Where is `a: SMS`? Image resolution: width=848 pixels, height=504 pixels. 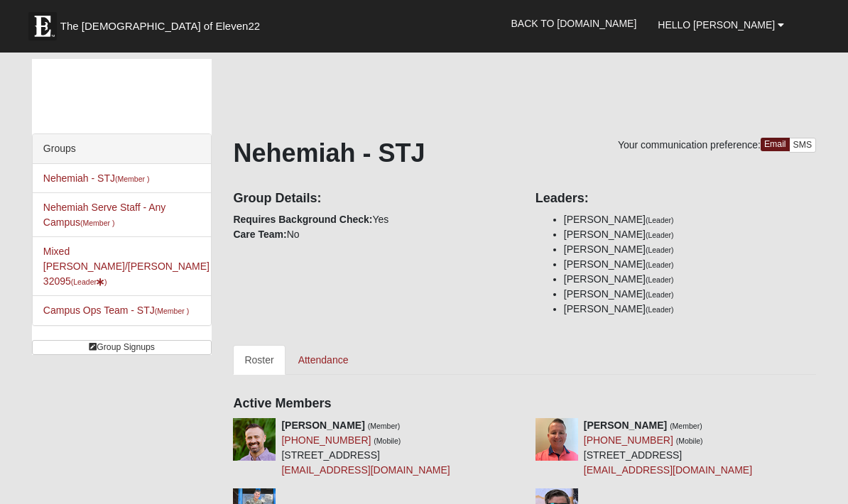 a: SMS is located at coordinates (802, 145).